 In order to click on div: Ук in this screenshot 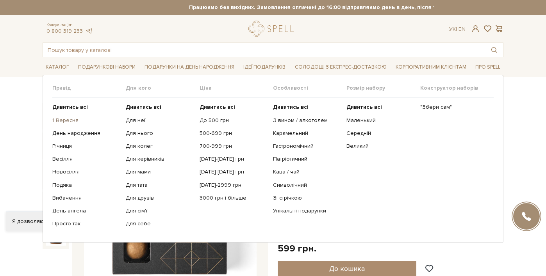, I will do `click(457, 29)`.